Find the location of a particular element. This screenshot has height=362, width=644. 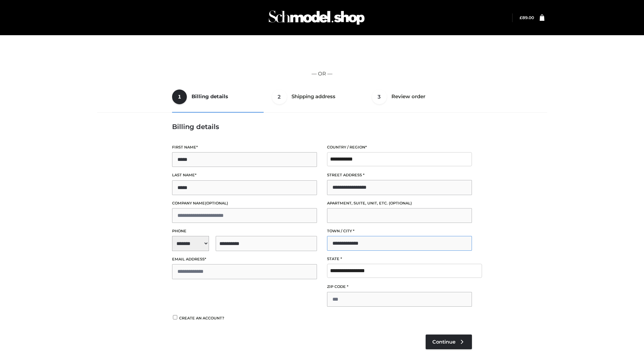

a: £89.00 is located at coordinates (527, 17).